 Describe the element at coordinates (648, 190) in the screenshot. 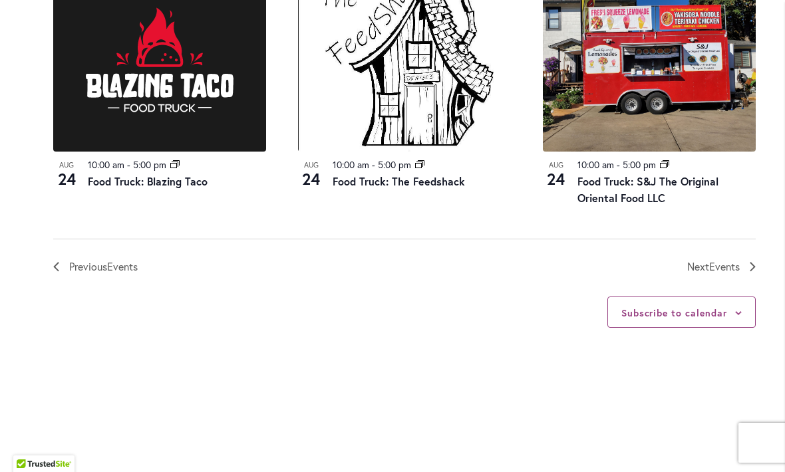

I see `a: Food Truck: S&J The Original Oriental Food LLC` at that location.